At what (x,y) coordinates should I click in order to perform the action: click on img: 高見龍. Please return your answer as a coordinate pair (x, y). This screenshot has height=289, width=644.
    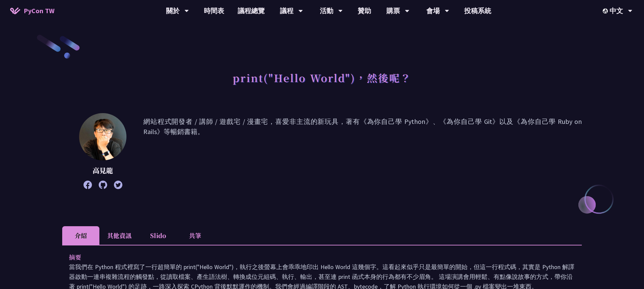
    Looking at the image, I should click on (103, 137).